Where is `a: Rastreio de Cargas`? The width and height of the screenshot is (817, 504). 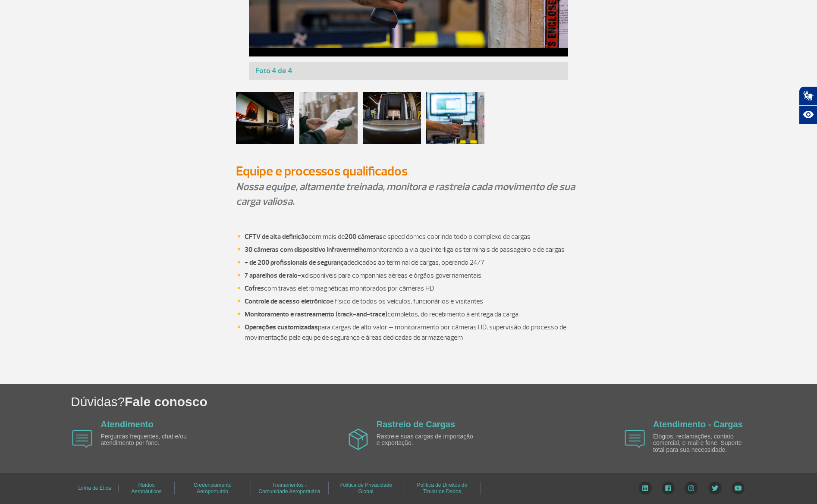
a: Rastreio de Cargas is located at coordinates (416, 424).